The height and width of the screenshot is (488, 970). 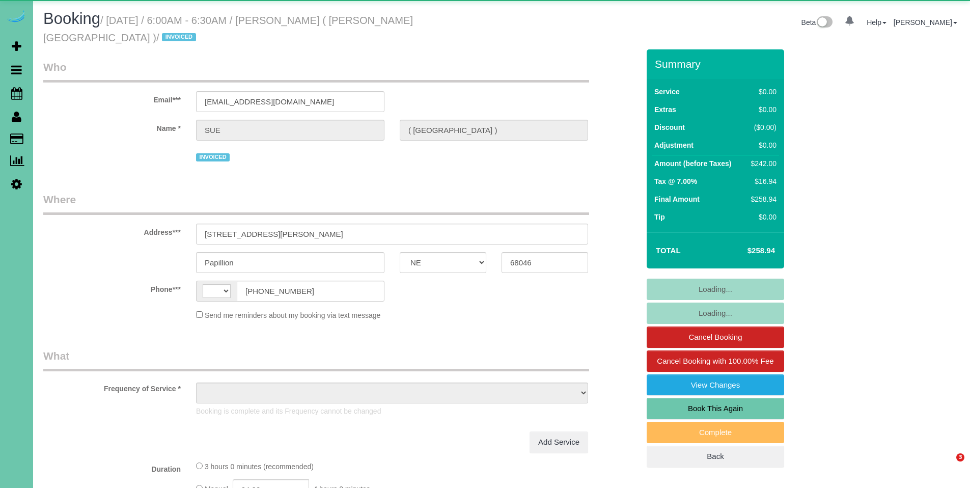 I want to click on span: 3 hours 0 minutes (recommended), so click(x=259, y=466).